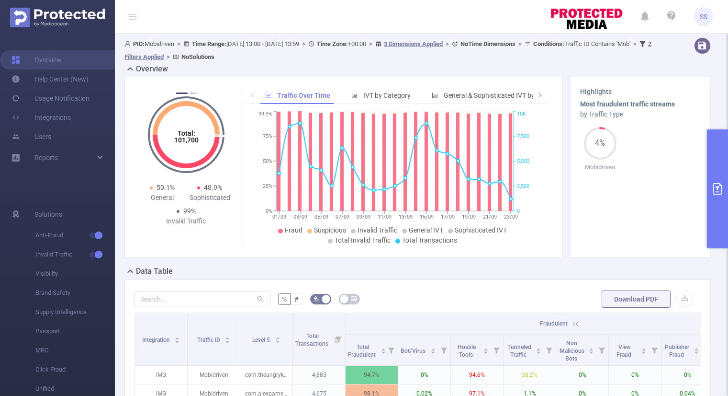 The height and width of the screenshot is (396, 728). I want to click on span: General & Sophisticated IVT by Category, so click(504, 95).